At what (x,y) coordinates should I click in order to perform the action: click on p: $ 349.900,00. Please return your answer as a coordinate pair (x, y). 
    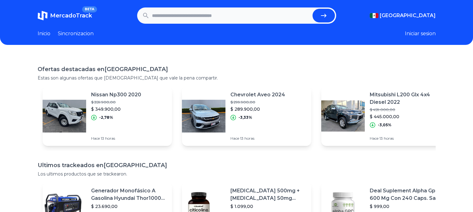
    Looking at the image, I should click on (116, 109).